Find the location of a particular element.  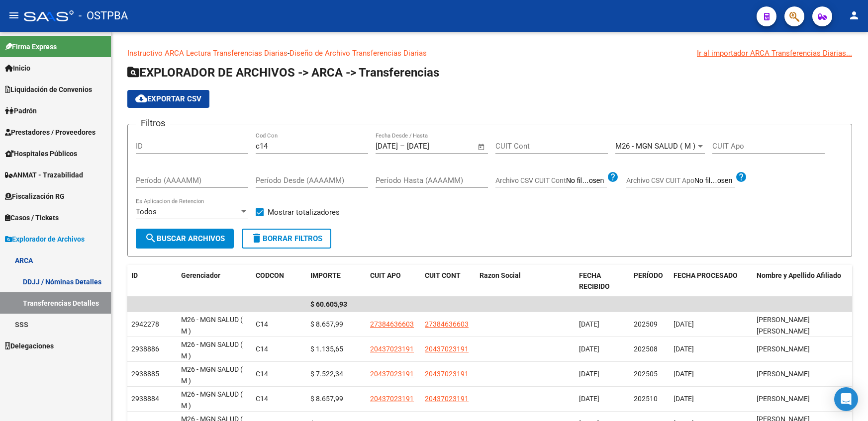

span: Fiscalización RG is located at coordinates (35, 196).